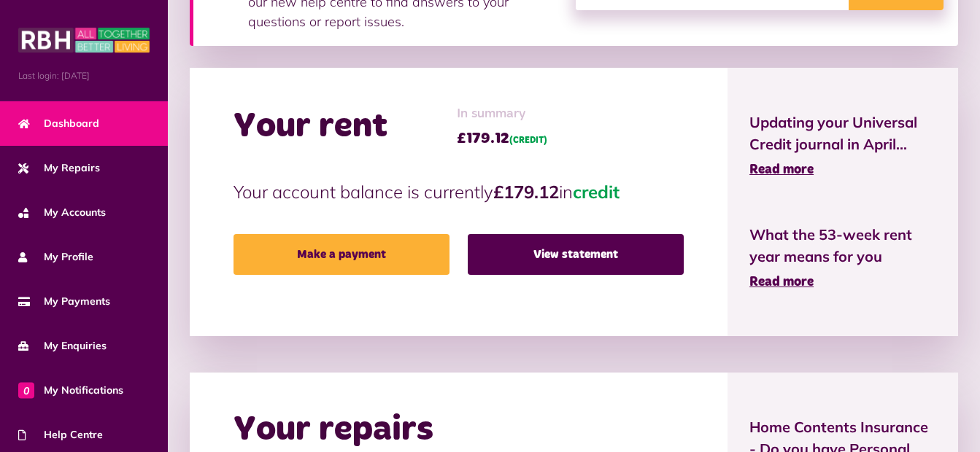 This screenshot has width=980, height=452. What do you see at coordinates (502, 113) in the screenshot?
I see `span: In summary` at bounding box center [502, 113].